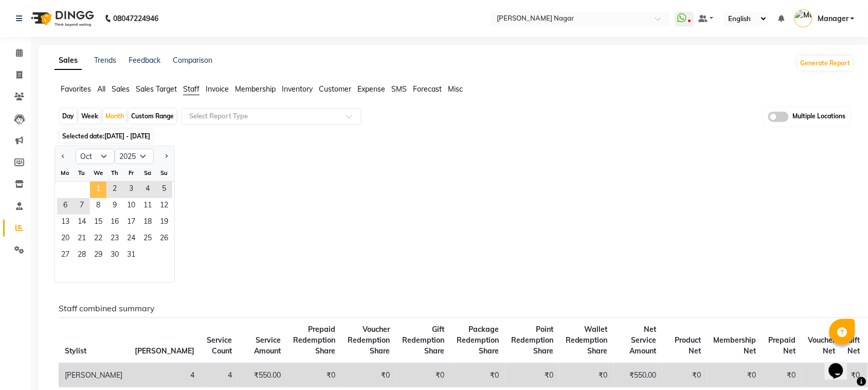  Describe the element at coordinates (148, 239) in the screenshot. I see `span: 25` at that location.